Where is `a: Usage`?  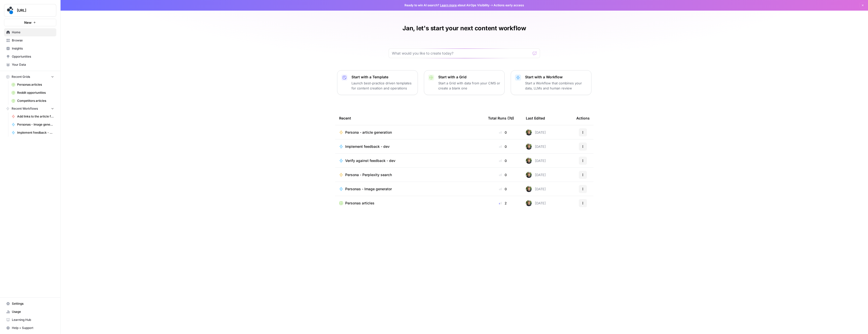
a: Usage is located at coordinates (30, 311).